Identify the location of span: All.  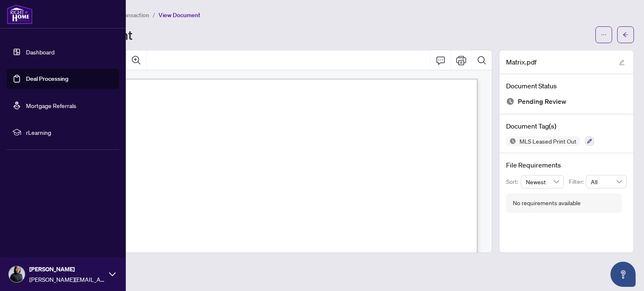
(606, 182).